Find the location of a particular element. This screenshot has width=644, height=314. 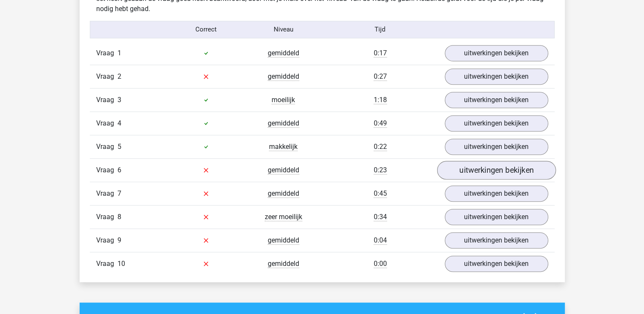

div: Correct is located at coordinates (206, 29).